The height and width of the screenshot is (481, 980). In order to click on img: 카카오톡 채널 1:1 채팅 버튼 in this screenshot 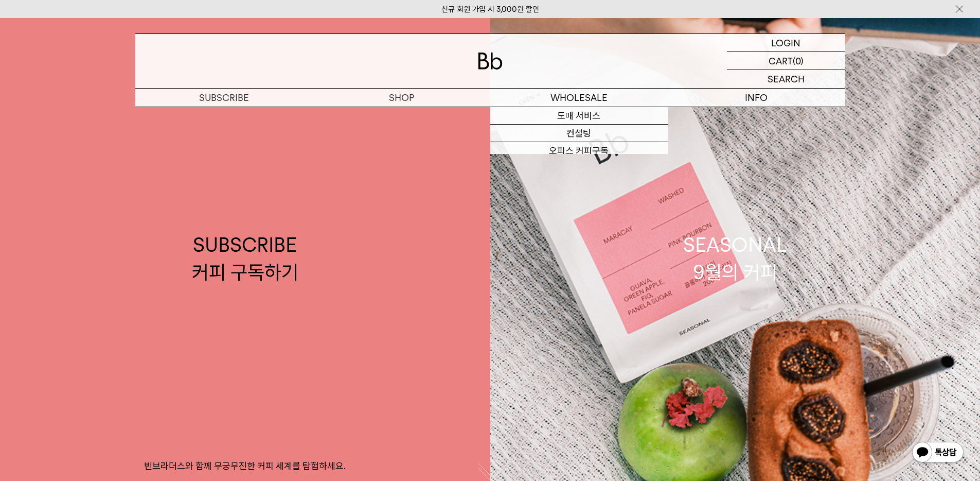, I will do `click(938, 453)`.